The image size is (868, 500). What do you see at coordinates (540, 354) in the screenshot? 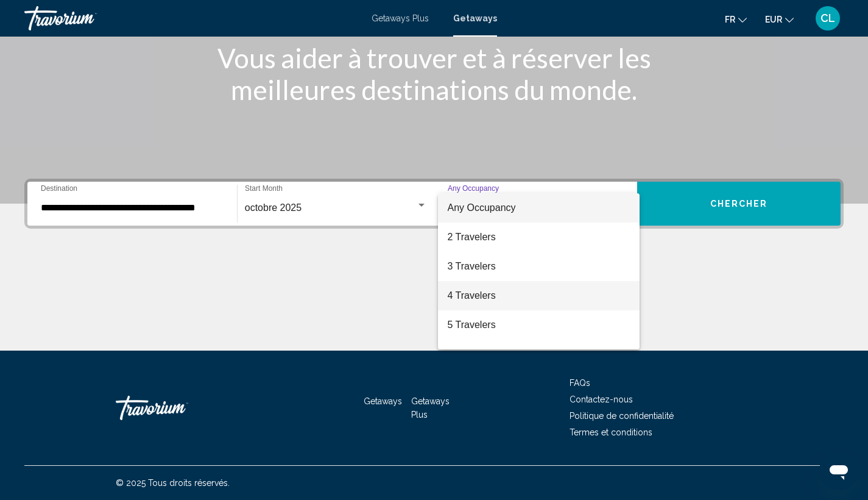
I see `span: 6 Travelers` at bounding box center [540, 354].